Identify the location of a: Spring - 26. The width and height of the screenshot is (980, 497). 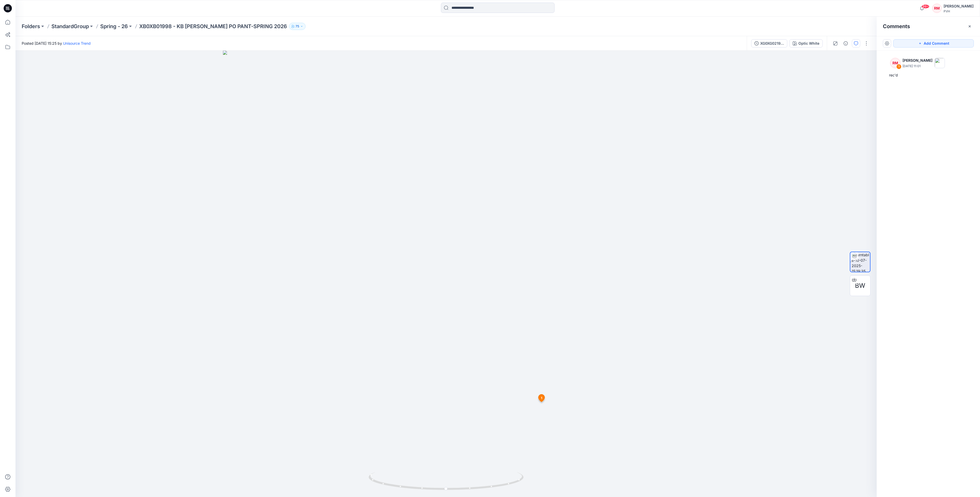
(114, 26).